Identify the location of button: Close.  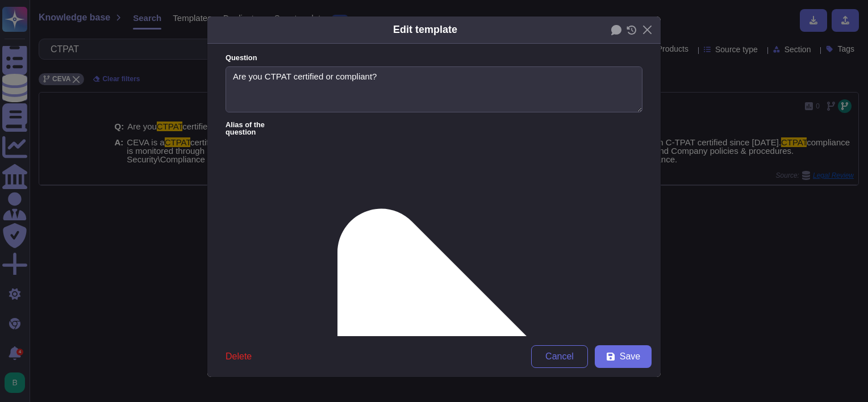
(647, 29).